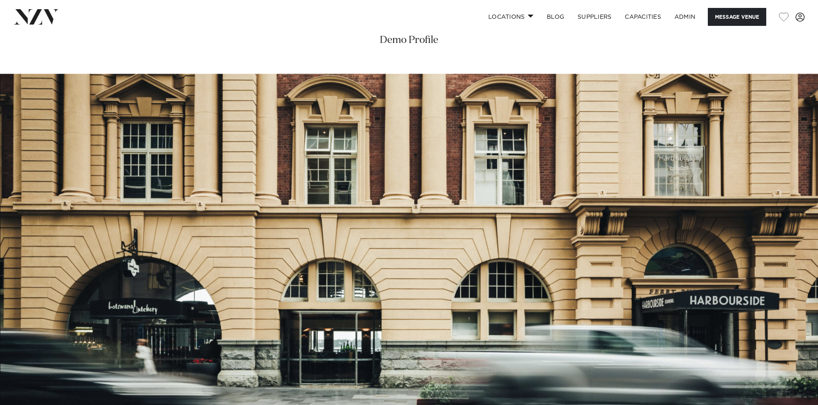 The width and height of the screenshot is (818, 405). Describe the element at coordinates (595, 17) in the screenshot. I see `a: SUPPLIERS` at that location.